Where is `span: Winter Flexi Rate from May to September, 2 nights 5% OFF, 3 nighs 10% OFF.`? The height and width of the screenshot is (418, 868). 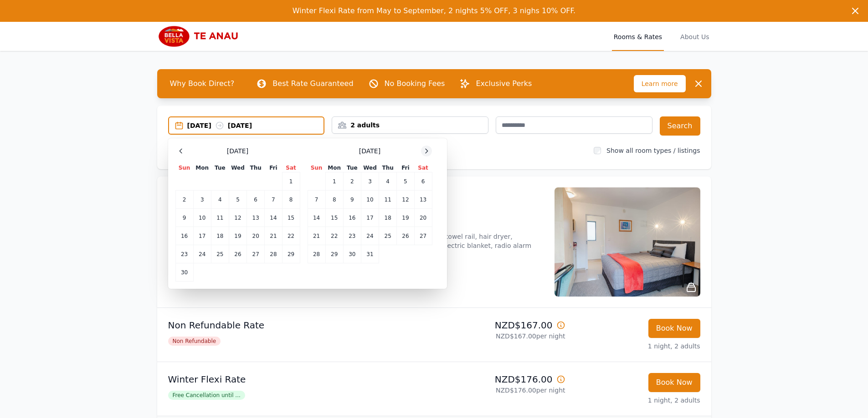
span: Winter Flexi Rate from May to September, 2 nights 5% OFF, 3 nighs 10% OFF. is located at coordinates (434, 11).